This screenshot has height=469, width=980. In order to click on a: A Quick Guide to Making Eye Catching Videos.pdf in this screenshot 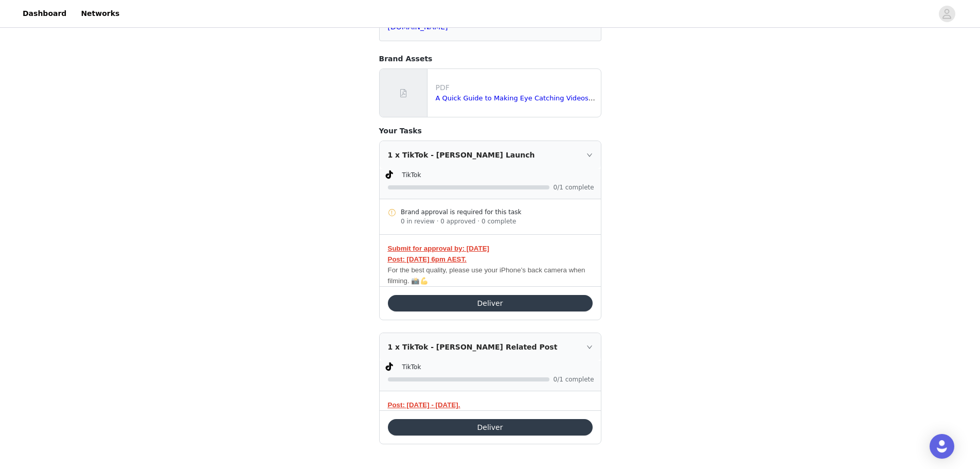, I will do `click(519, 98)`.